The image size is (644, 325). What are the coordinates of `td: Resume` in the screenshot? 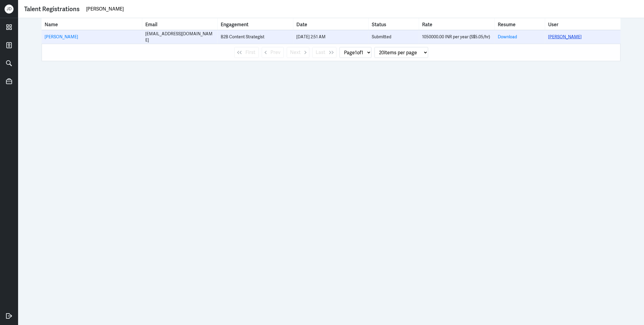 It's located at (520, 37).